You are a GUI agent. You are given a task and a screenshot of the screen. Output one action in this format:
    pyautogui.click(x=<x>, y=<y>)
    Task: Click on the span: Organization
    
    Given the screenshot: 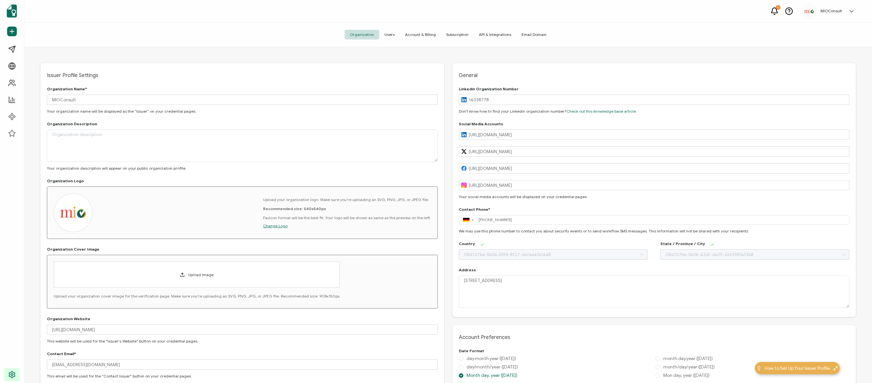 What is the action you would take?
    pyautogui.click(x=362, y=35)
    